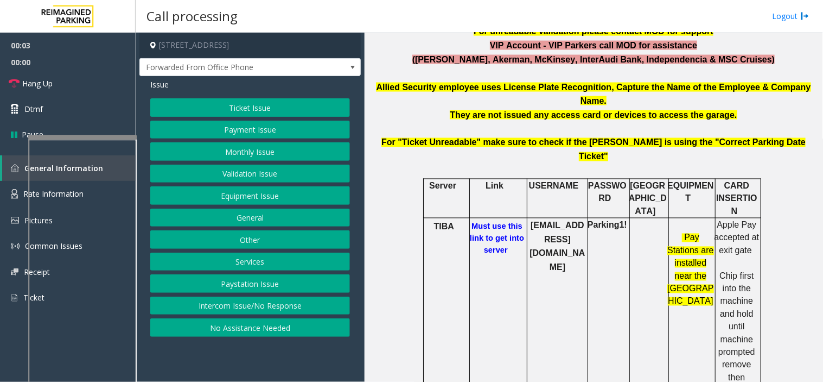 The width and height of the screenshot is (823, 382). What do you see at coordinates (64, 168) in the screenshot?
I see `span: General Information` at bounding box center [64, 168].